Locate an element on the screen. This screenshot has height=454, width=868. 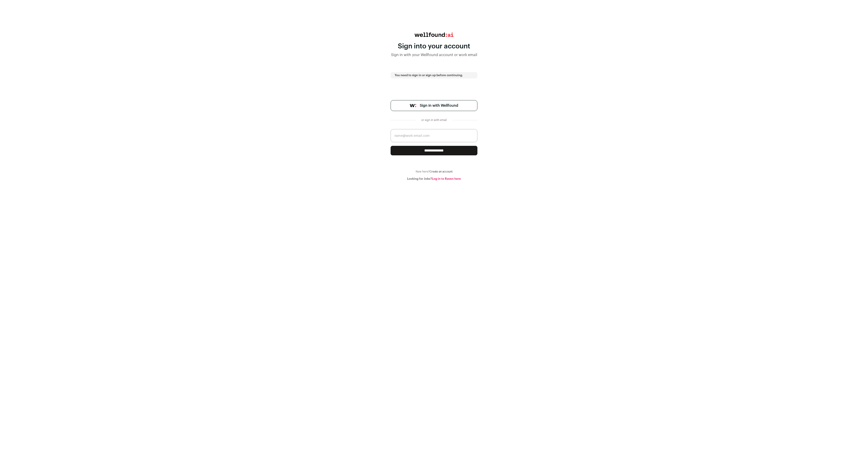
img: wellfound-symbol-flush-black-fb3c872781a75f747ccb3a119075da62bfe97bd399995f84a933054e44a575c4.png is located at coordinates (413, 106).